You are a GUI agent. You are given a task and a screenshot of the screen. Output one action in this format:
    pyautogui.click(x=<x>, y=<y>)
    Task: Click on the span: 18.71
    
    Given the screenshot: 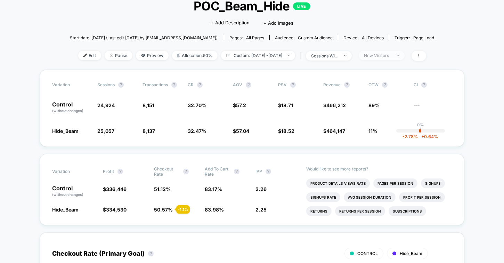 What is the action you would take?
    pyautogui.click(x=287, y=105)
    